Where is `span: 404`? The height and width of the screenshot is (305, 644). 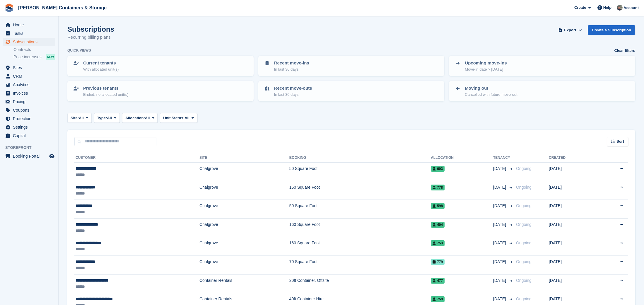
span: 404 is located at coordinates (438, 225).